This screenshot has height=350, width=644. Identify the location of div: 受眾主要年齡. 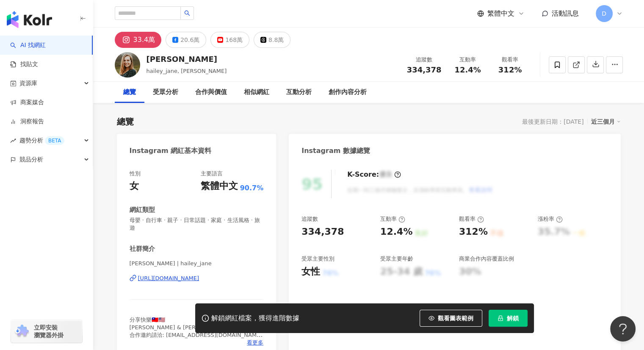
(397, 259).